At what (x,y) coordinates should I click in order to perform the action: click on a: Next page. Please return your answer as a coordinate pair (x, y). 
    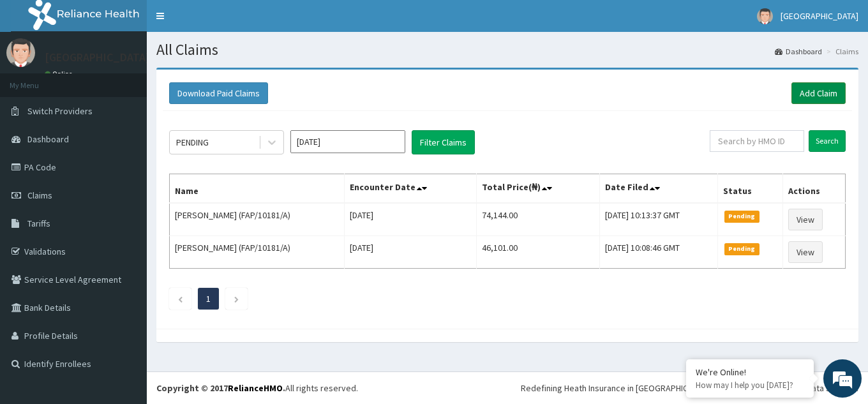
    Looking at the image, I should click on (236, 299).